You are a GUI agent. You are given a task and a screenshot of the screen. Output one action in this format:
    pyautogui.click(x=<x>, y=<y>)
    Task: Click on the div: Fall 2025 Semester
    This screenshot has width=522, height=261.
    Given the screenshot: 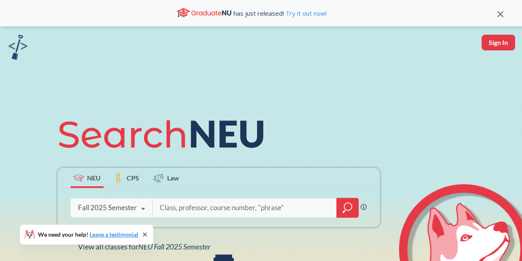 What is the action you would take?
    pyautogui.click(x=107, y=208)
    